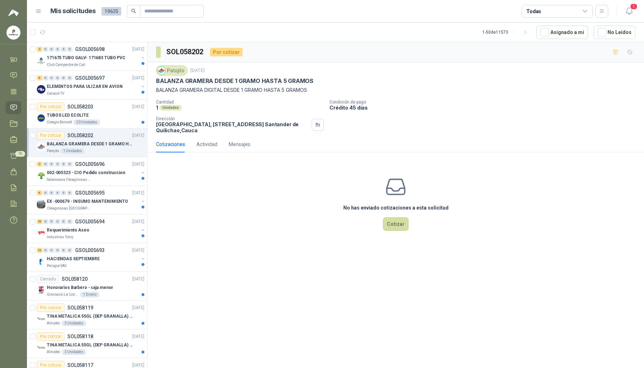 The image size is (644, 368). What do you see at coordinates (534, 11) in the screenshot?
I see `div: Todas` at bounding box center [534, 11].